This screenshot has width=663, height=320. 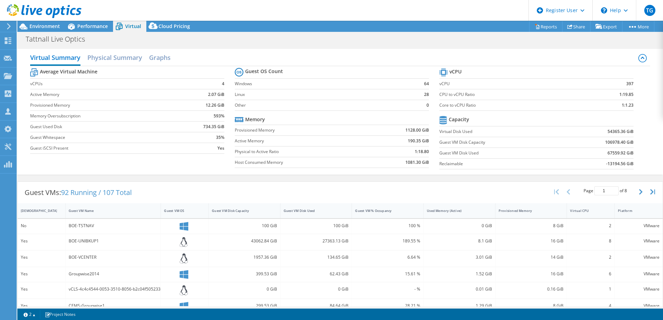 I want to click on b: 106978.40 GiB, so click(x=619, y=142).